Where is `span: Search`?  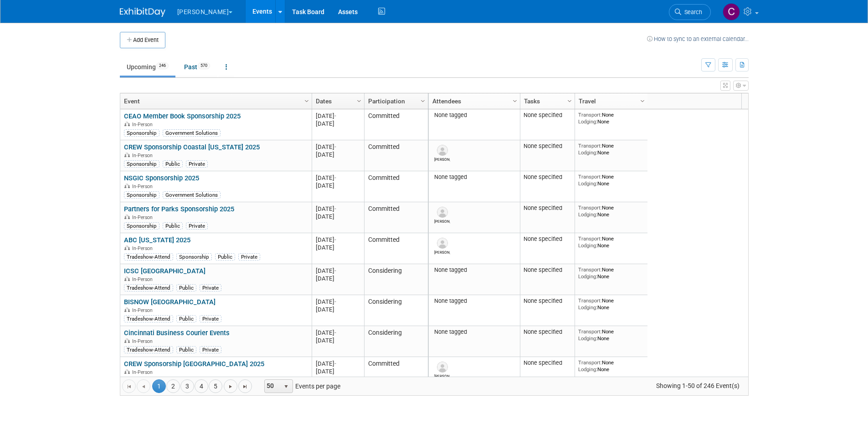
span: Search is located at coordinates (692, 12).